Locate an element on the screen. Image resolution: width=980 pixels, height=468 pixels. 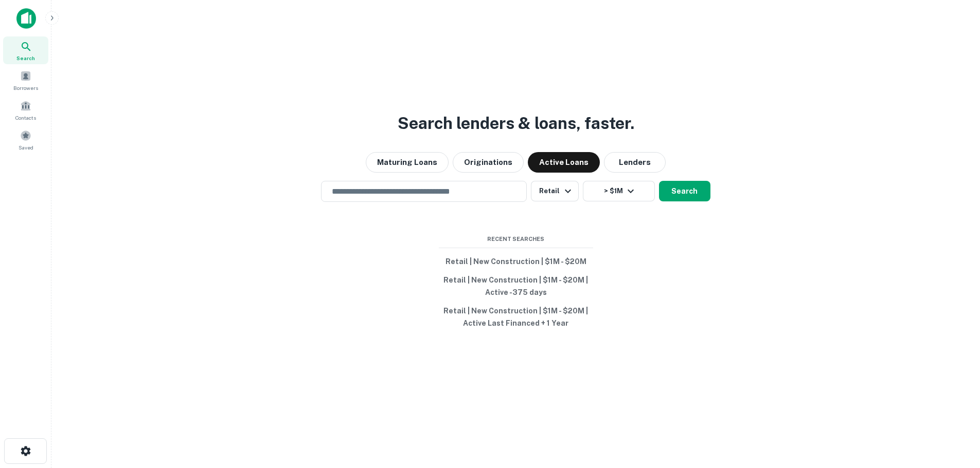
span: Recent Searches is located at coordinates (516, 239).